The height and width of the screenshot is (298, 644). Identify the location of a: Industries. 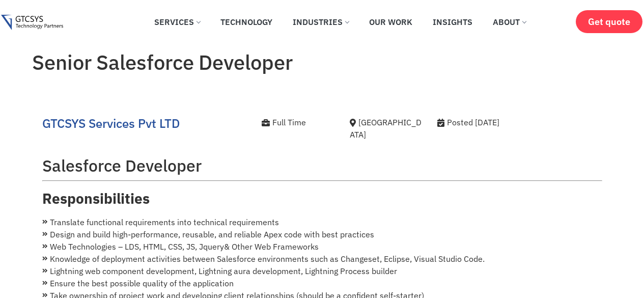
(321, 22).